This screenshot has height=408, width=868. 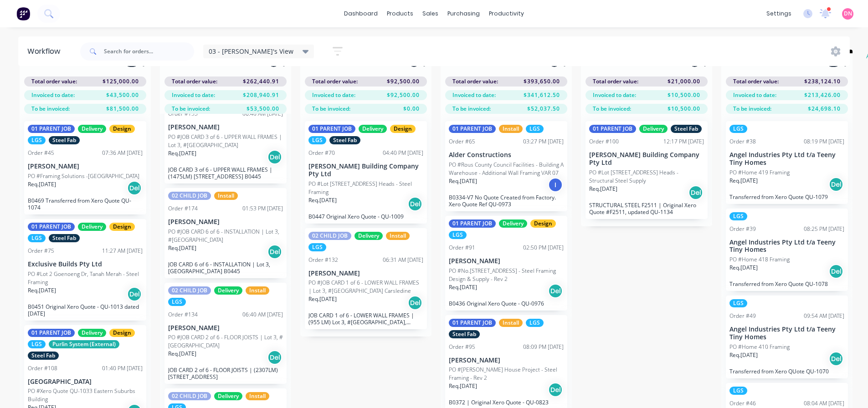 I want to click on p: PO #Home 410 Framing, so click(x=760, y=347).